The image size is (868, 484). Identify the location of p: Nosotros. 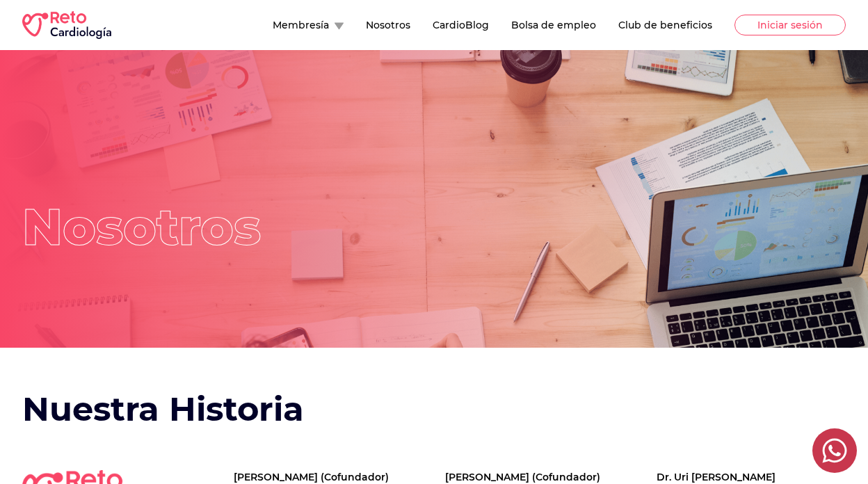
(141, 188).